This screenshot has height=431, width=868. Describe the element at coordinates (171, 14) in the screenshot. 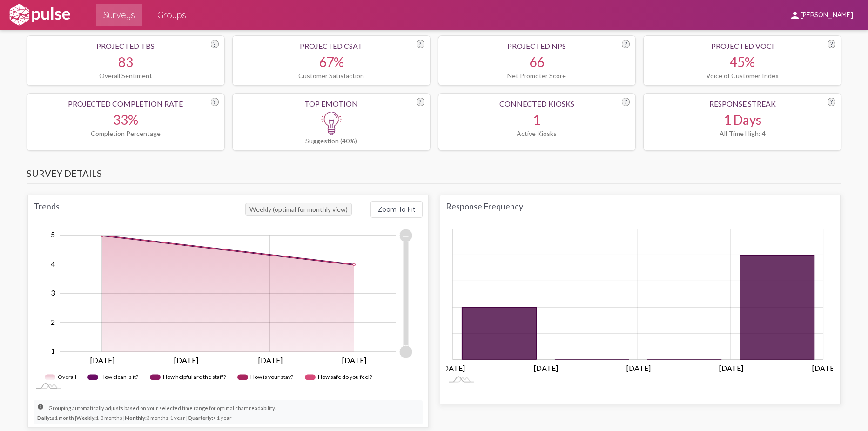

I see `a: Groups` at that location.